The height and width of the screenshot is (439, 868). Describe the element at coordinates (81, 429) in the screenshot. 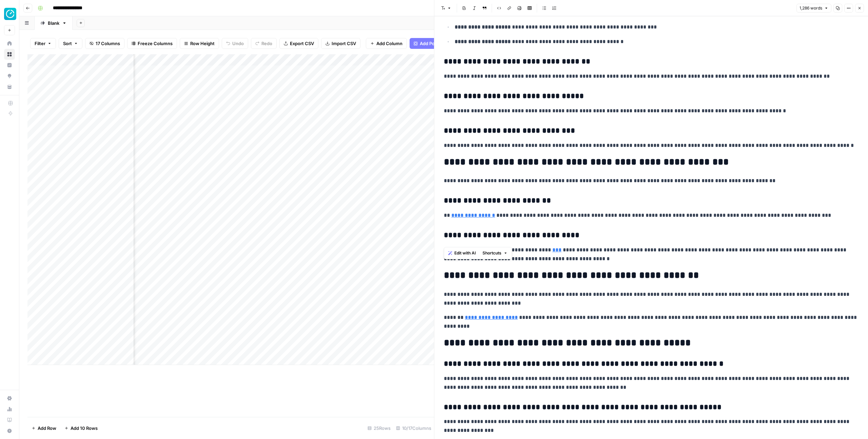

I see `button: Add 10 Rows` at that location.